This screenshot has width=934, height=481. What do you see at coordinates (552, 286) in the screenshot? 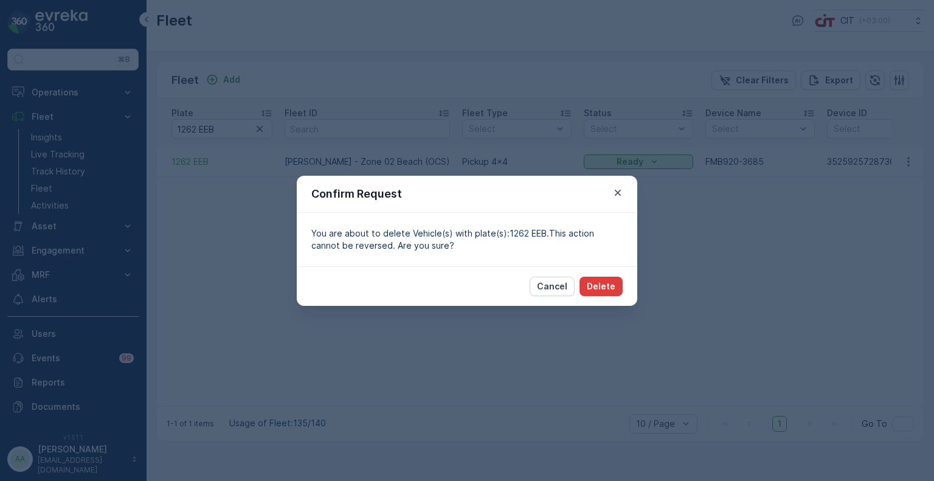
I see `button: Cancel` at bounding box center [552, 286].